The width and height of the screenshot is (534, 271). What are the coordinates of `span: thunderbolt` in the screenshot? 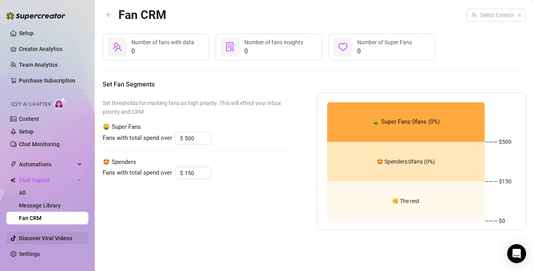 It's located at (13, 164).